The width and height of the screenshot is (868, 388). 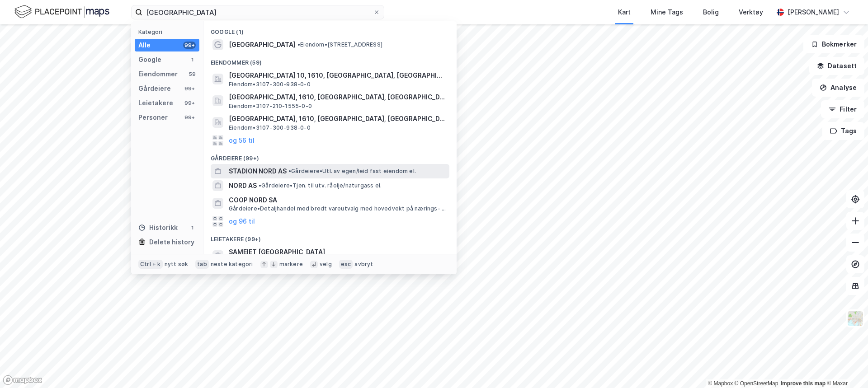 What do you see at coordinates (720, 384) in the screenshot?
I see `a: Mapbox` at bounding box center [720, 384].